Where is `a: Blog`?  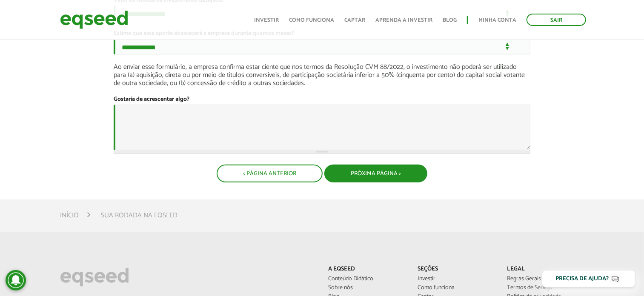 a: Blog is located at coordinates (450, 20).